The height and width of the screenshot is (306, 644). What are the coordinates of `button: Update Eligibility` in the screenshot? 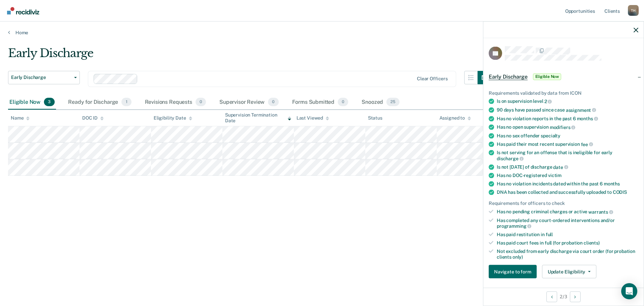 It's located at (569, 271).